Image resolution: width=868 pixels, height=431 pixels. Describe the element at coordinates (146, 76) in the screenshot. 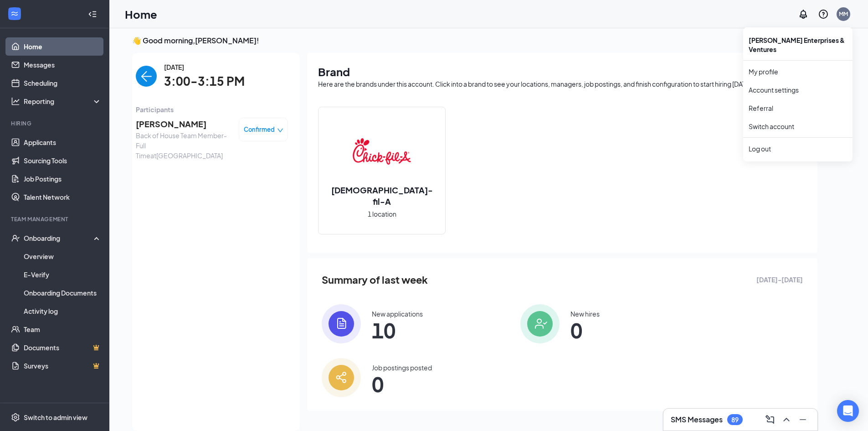

I see `button: back-button` at that location.